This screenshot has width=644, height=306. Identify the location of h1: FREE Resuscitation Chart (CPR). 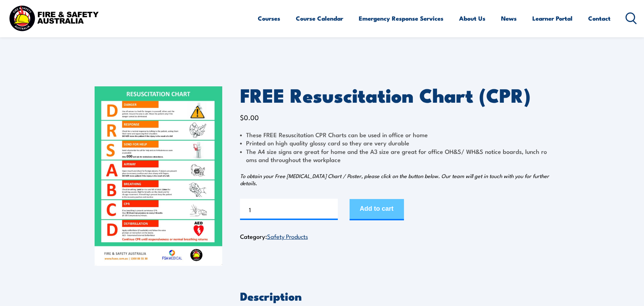
(395, 94).